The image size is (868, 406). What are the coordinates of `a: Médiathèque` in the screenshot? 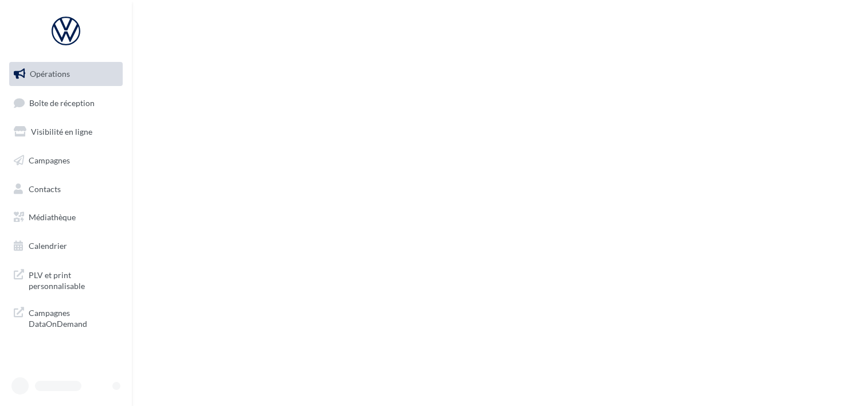 It's located at (66, 218).